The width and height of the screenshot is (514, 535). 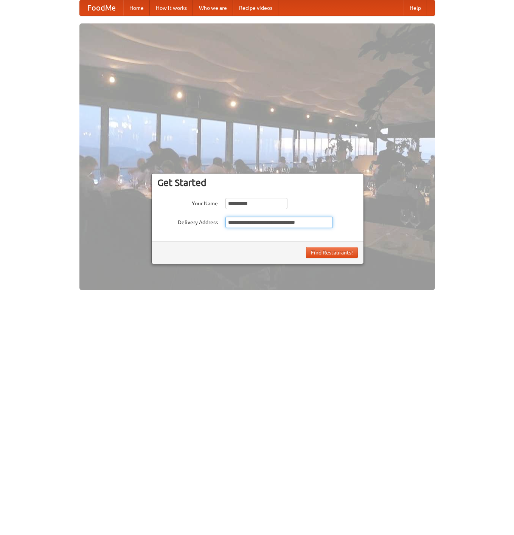 What do you see at coordinates (332, 253) in the screenshot?
I see `button: Find Restaurants!` at bounding box center [332, 253].